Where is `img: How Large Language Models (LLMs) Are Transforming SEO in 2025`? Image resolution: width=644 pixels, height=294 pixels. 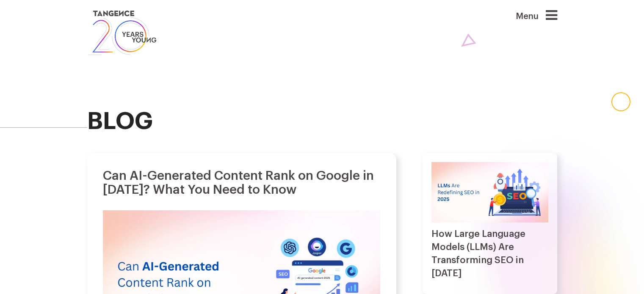 img: How Large Language Models (LLMs) Are Transforming SEO in 2025 is located at coordinates (490, 192).